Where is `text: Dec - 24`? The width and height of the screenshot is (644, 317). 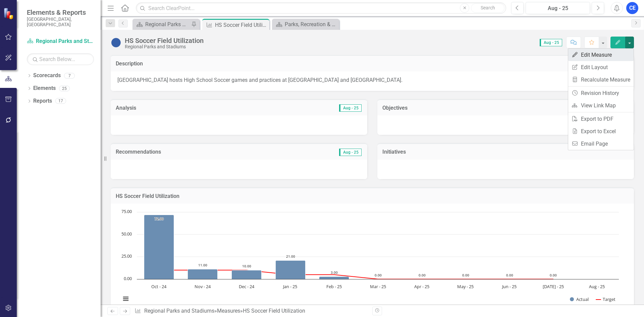 text: Dec - 24 is located at coordinates (246, 286).